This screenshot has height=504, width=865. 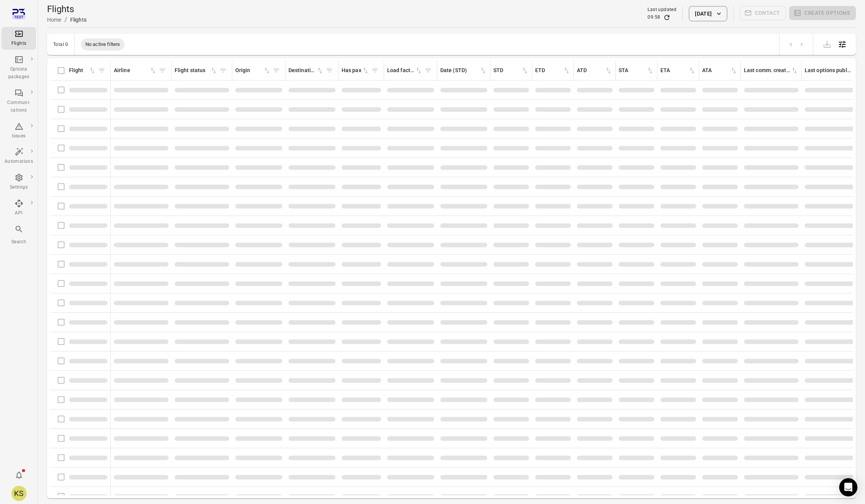 I want to click on div: Automations, so click(x=18, y=162).